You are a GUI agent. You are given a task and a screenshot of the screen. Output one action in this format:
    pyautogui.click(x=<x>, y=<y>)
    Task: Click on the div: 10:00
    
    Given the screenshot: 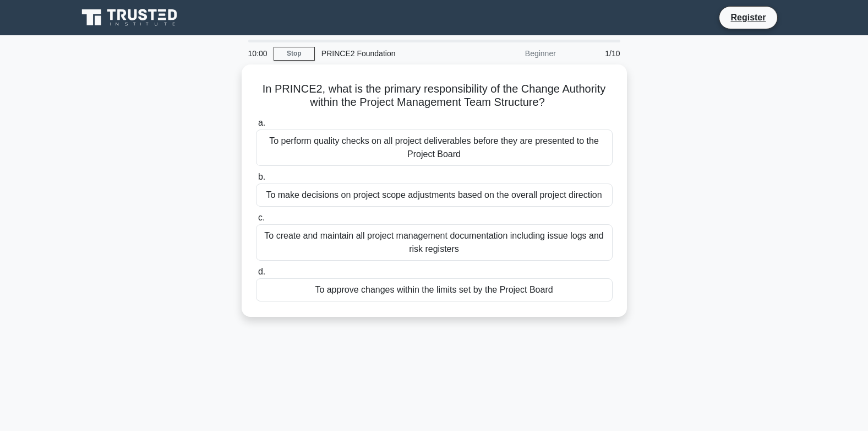 What is the action you would take?
    pyautogui.click(x=257, y=53)
    